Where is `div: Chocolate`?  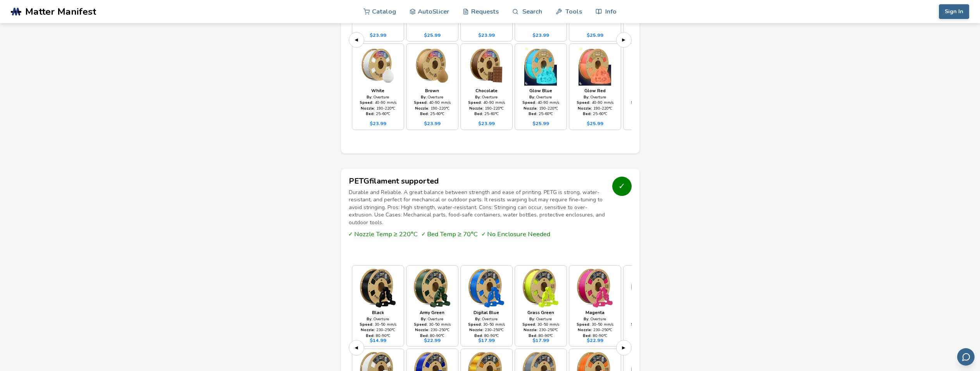
div: Chocolate is located at coordinates (486, 91).